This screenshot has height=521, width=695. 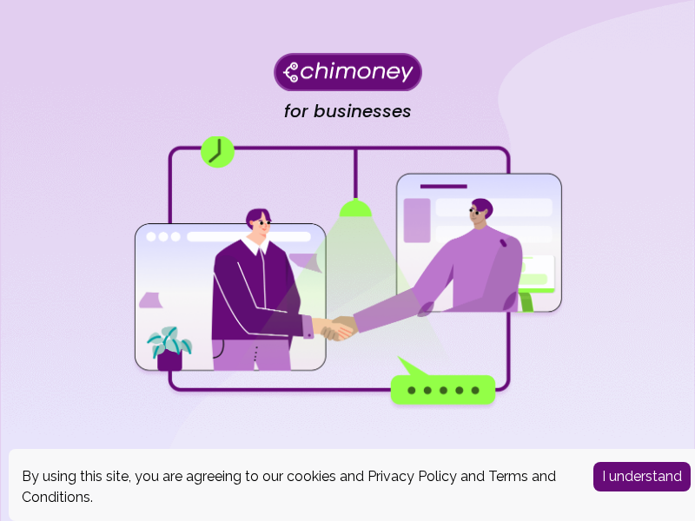 I want to click on h4: for businesses, so click(x=348, y=111).